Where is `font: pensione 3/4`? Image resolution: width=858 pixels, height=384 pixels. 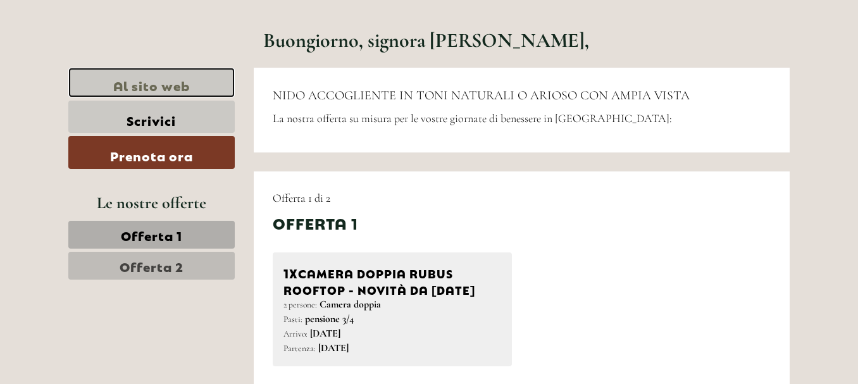 font: pensione 3/4 is located at coordinates (329, 319).